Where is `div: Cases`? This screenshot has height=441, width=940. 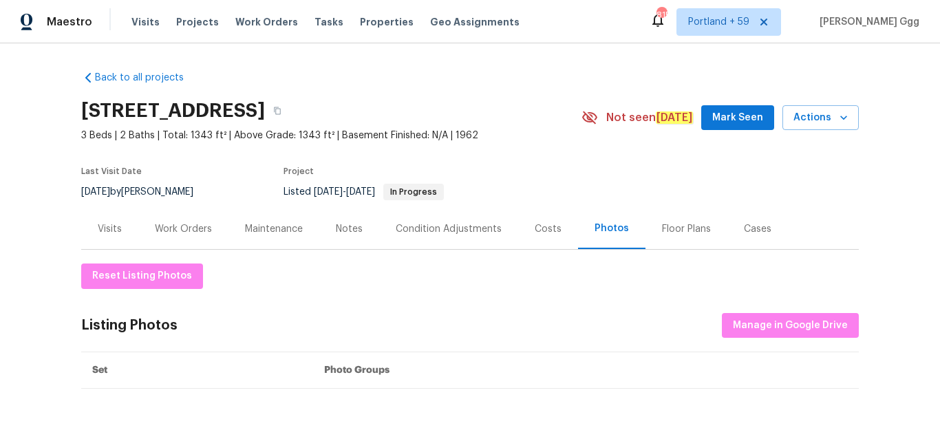 div: Cases is located at coordinates (758, 229).